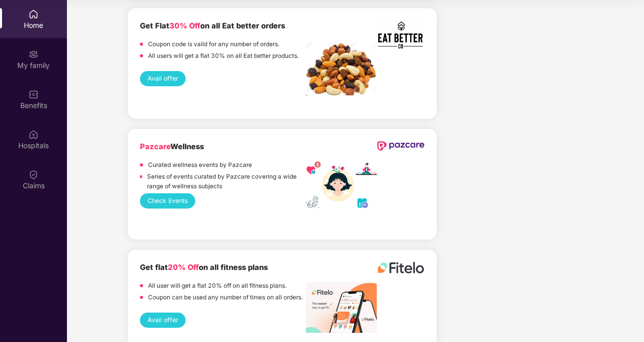 Image resolution: width=644 pixels, height=342 pixels. I want to click on b: Wellness, so click(172, 146).